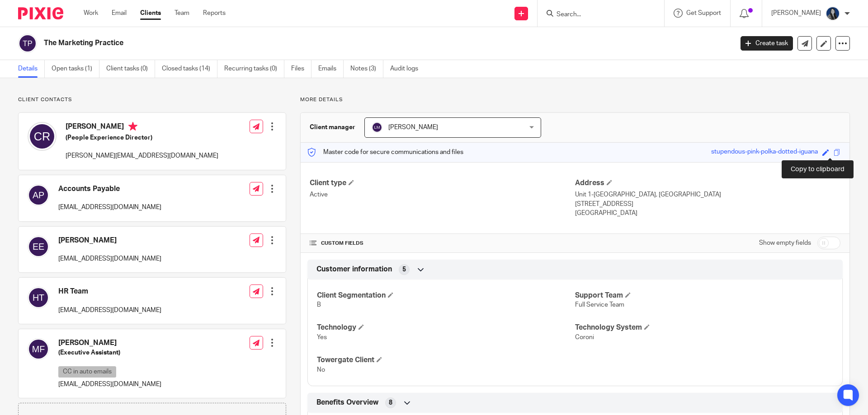 The width and height of the screenshot is (868, 415). What do you see at coordinates (91, 13) in the screenshot?
I see `a: Work` at bounding box center [91, 13].